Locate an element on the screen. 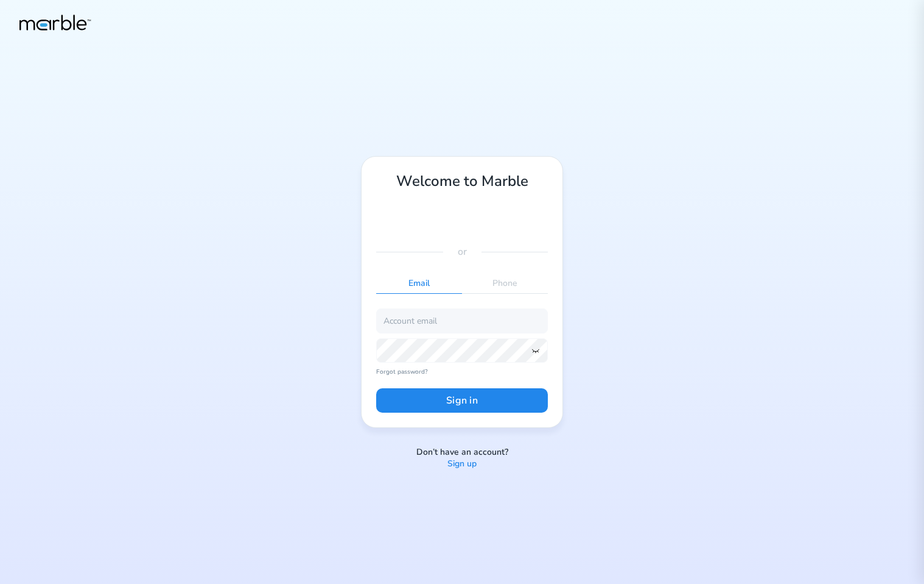 The image size is (924, 584). p: Don’t have an account? is located at coordinates (462, 452).